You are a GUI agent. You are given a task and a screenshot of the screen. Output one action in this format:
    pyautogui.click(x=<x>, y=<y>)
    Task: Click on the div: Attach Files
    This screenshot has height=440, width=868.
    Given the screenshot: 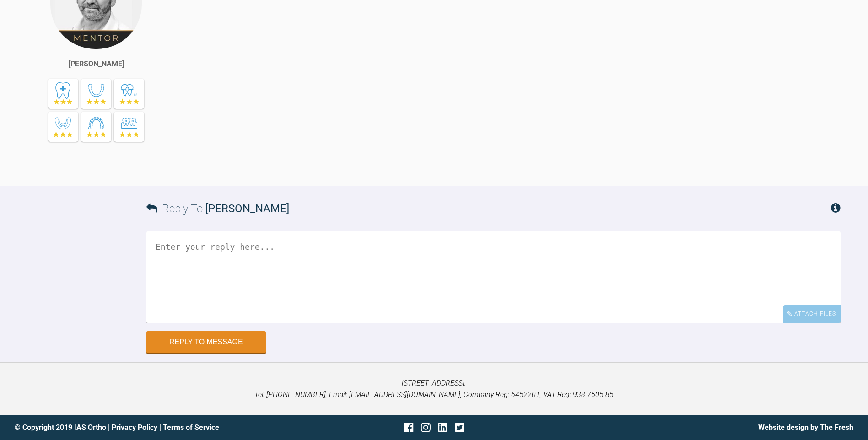 What is the action you would take?
    pyautogui.click(x=812, y=313)
    